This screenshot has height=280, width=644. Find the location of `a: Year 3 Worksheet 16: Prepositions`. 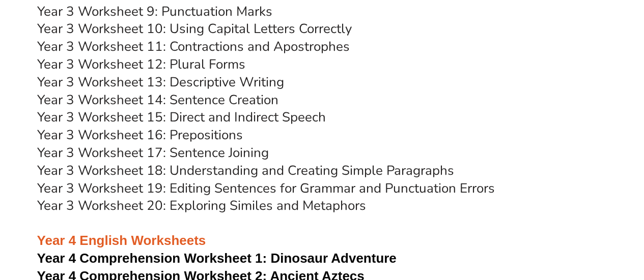

a: Year 3 Worksheet 16: Prepositions is located at coordinates (140, 135).